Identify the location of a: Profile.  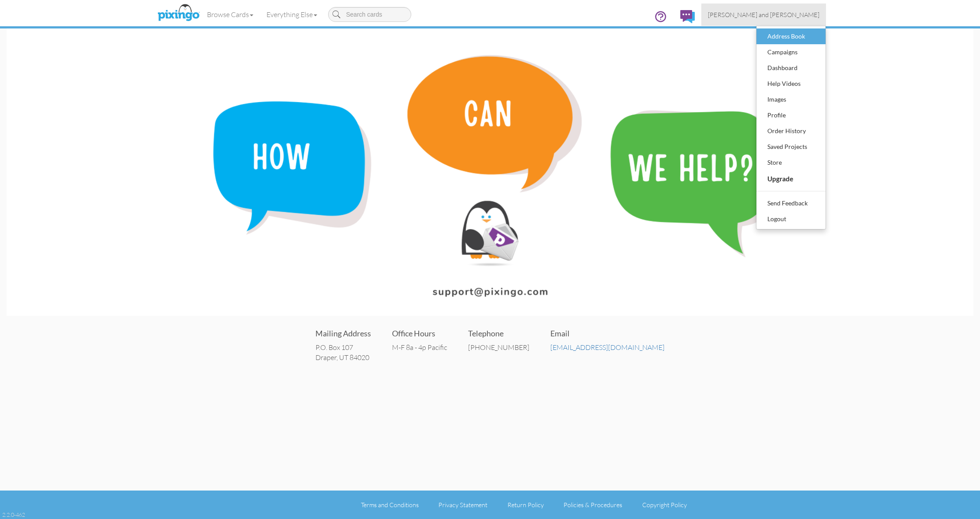
(791, 115).